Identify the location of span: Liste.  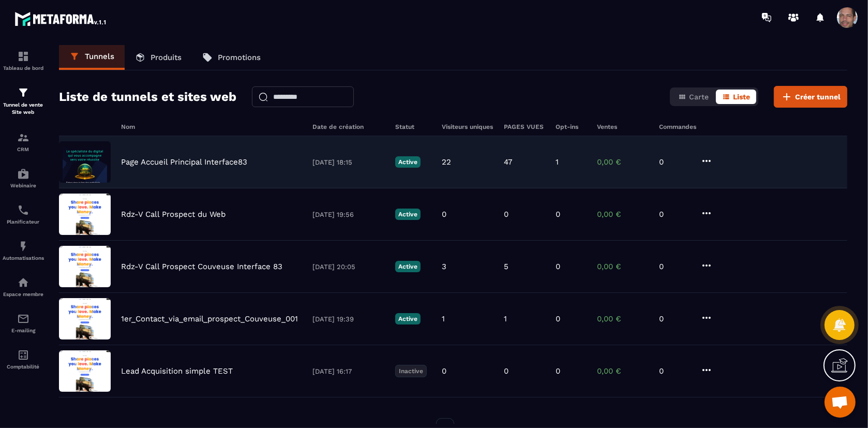
(741, 97).